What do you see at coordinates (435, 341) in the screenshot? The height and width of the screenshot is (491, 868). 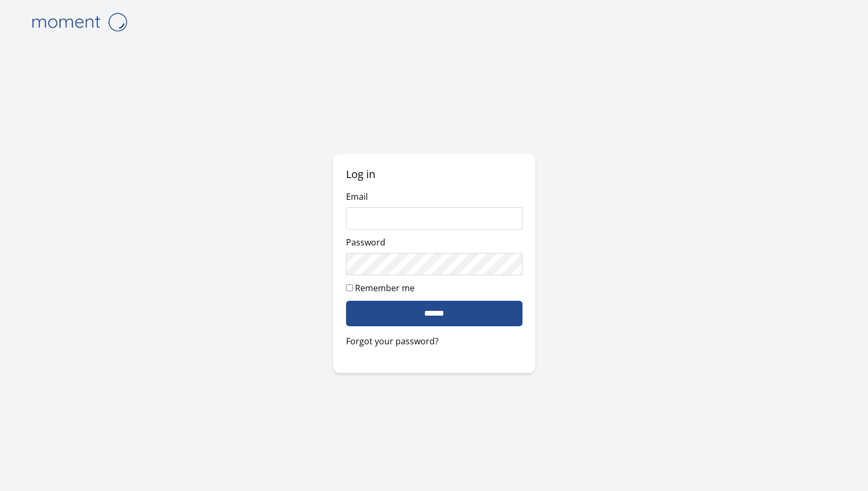 I see `a: Forgot your password?` at bounding box center [435, 341].